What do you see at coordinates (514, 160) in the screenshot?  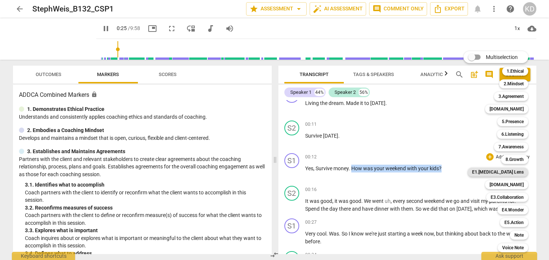 I see `b: 8.Growth` at bounding box center [514, 160].